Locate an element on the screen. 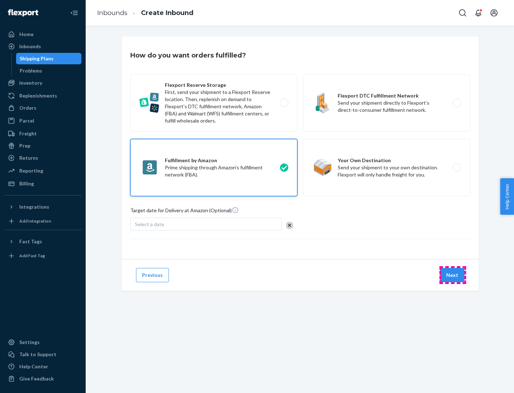  a: Replenishments is located at coordinates (43, 96).